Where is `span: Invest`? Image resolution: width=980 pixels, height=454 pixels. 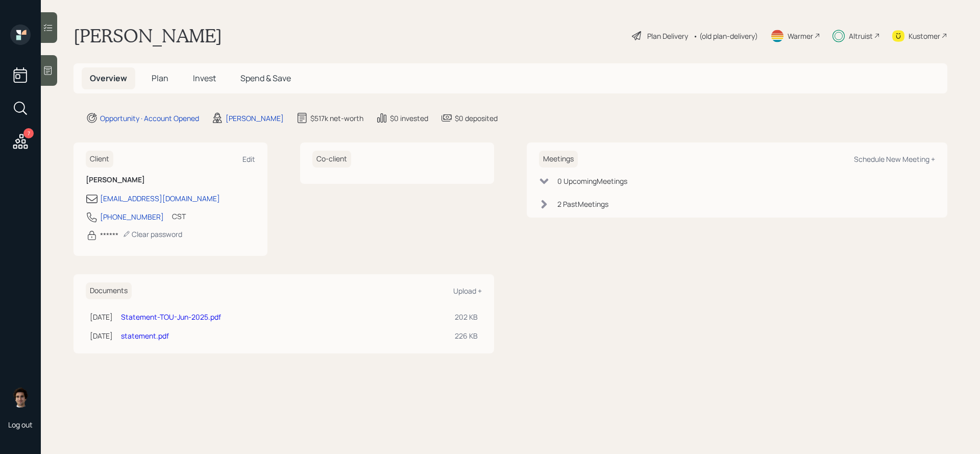 span: Invest is located at coordinates (204, 78).